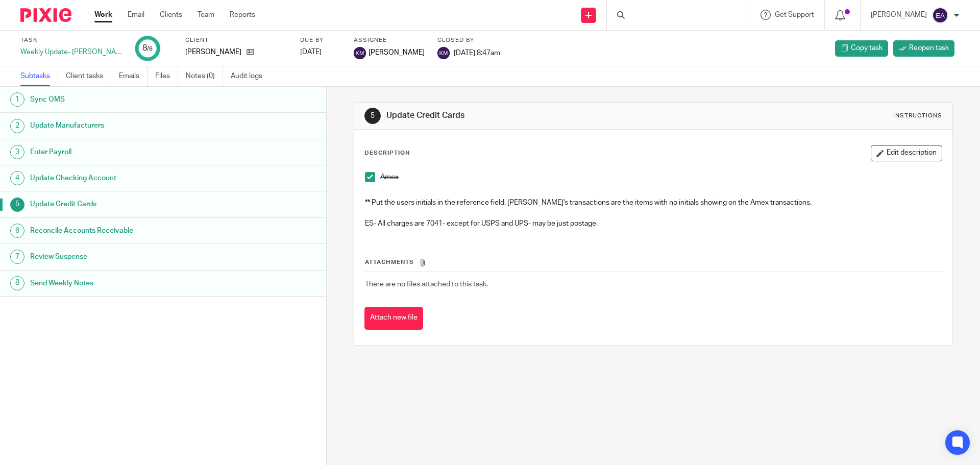 The height and width of the screenshot is (465, 980). I want to click on span: There are no files attached to this task., so click(426, 284).